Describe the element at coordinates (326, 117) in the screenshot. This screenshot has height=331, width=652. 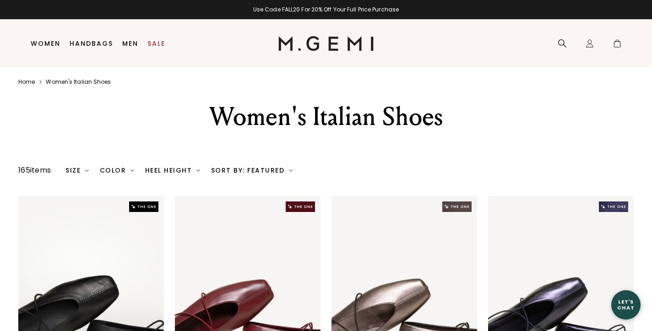
I see `div: Women's Italian Shoes` at that location.